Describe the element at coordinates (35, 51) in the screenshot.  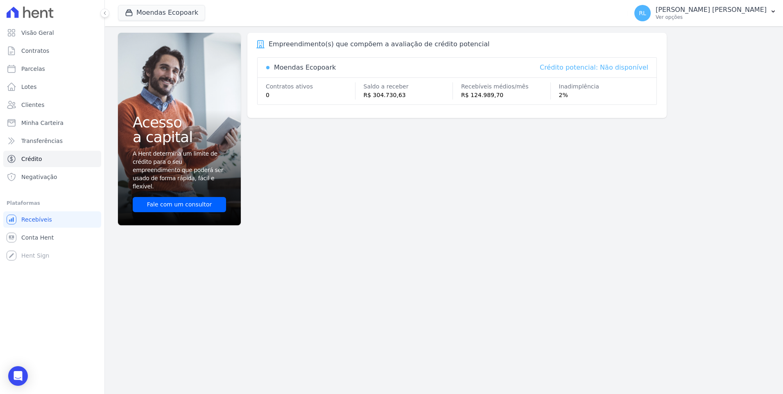
I see `span: Contratos` at that location.